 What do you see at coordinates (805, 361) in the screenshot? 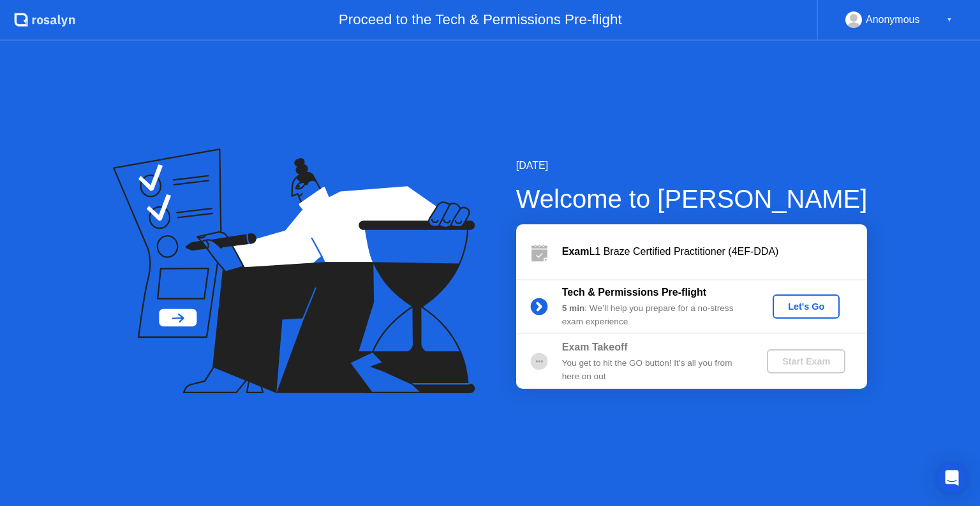
I see `div: Start Exam` at bounding box center [805, 361].